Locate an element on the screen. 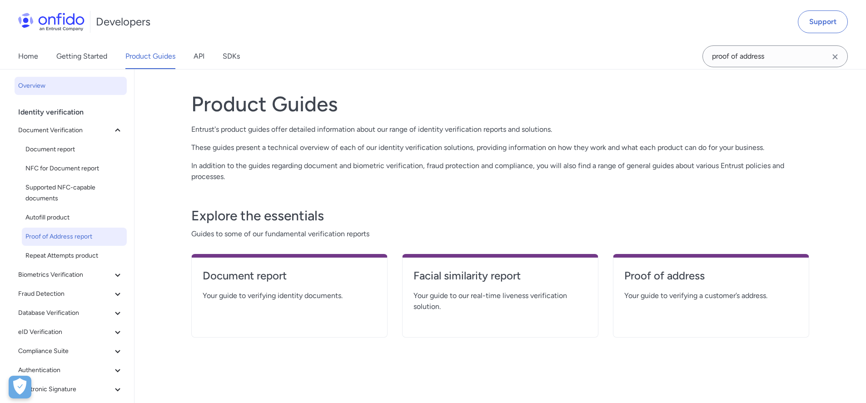 This screenshot has height=403, width=866. span: Overview is located at coordinates (70, 86).